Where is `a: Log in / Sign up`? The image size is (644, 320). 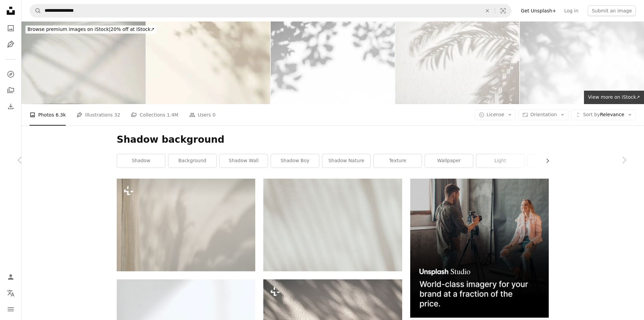
a: Log in / Sign up is located at coordinates (11, 277).